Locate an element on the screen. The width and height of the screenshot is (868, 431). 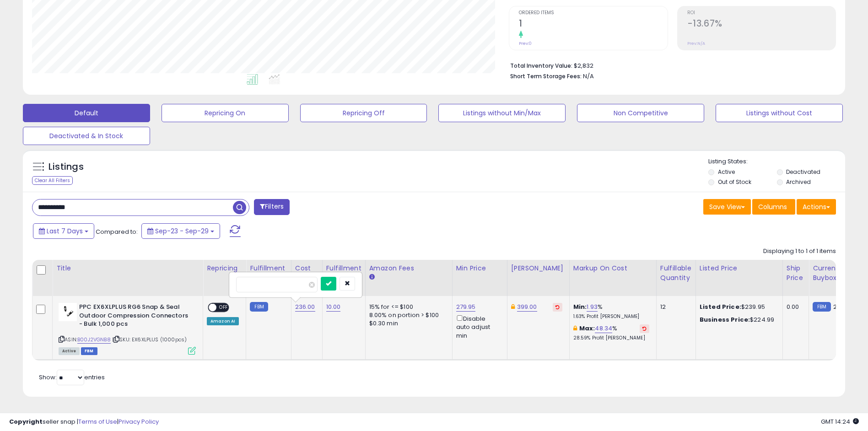
strong: Copyright is located at coordinates (25, 421).